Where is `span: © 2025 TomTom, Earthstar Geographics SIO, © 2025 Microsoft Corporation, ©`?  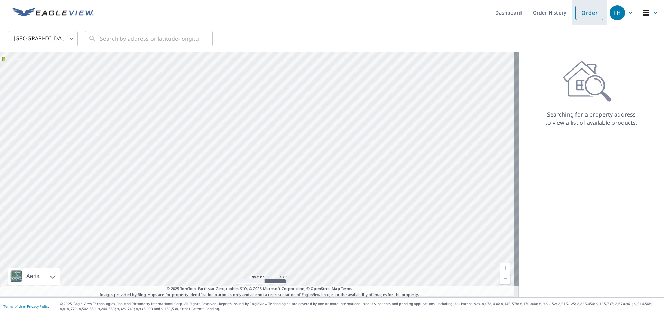 span: © 2025 TomTom, Earthstar Geographics SIO, © 2025 Microsoft Corporation, © is located at coordinates (259, 289).